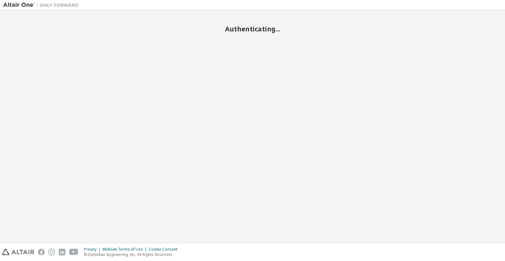 This screenshot has width=505, height=261. Describe the element at coordinates (93, 250) in the screenshot. I see `div: Privacy` at that location.